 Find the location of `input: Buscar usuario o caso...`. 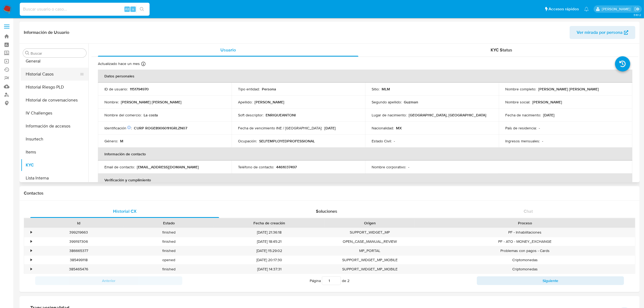

input: Buscar usuario o caso... is located at coordinates (84, 9).